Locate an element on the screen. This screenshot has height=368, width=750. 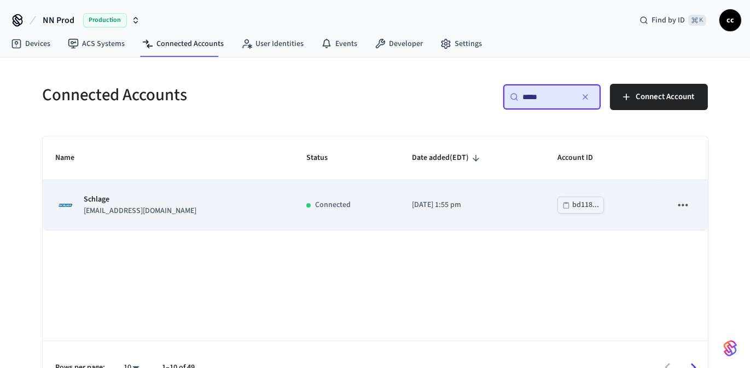
button: bd118... is located at coordinates (580, 205).